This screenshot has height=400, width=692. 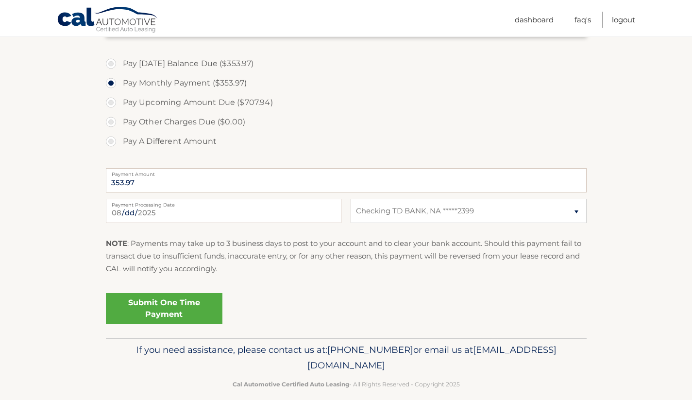 What do you see at coordinates (346, 358) in the screenshot?
I see `p: If you need assistance, please contact us at: or email us at` at bounding box center [346, 358].